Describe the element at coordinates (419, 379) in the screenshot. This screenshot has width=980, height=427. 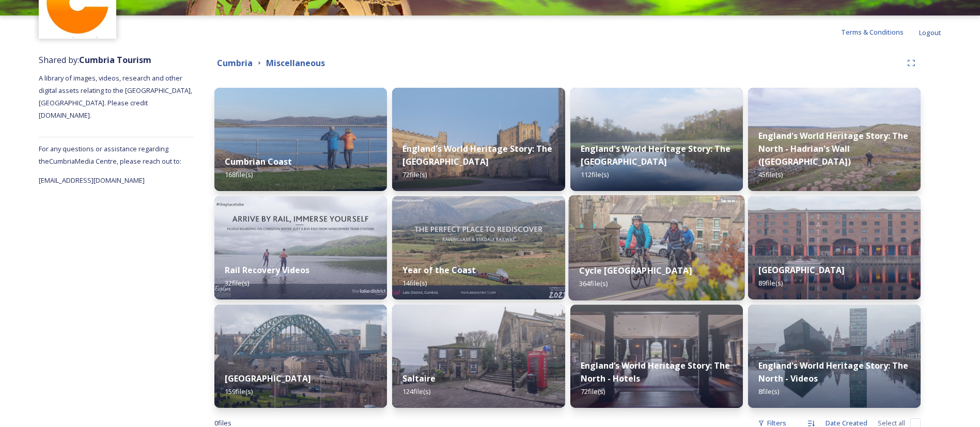
I see `strong: Saltaire` at that location.